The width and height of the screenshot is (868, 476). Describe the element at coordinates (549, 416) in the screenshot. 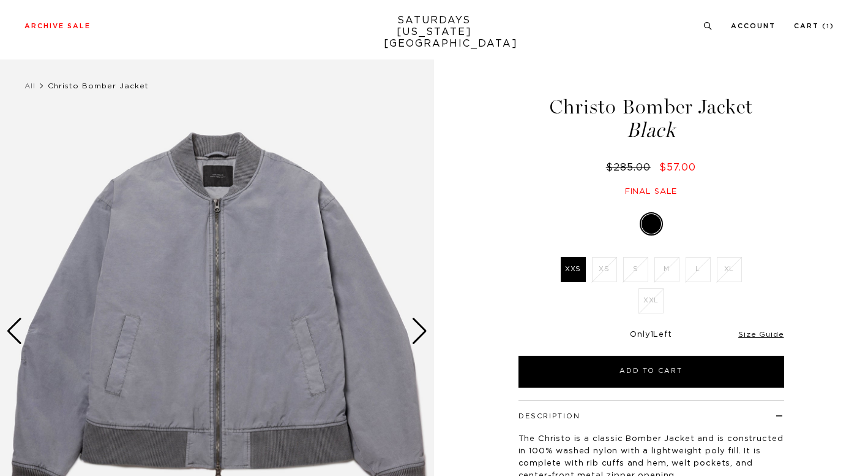

I see `button: Description` at that location.